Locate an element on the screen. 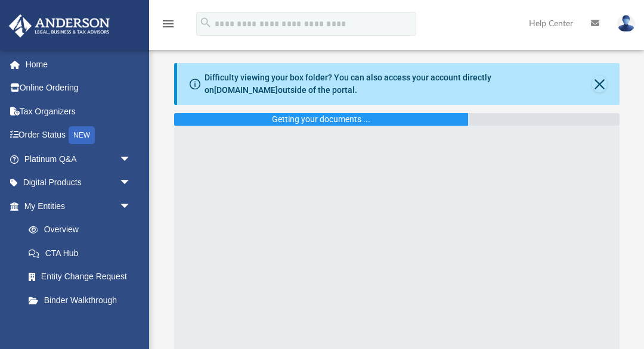 Image resolution: width=644 pixels, height=349 pixels. a: Binder Walkthrough is located at coordinates (83, 300).